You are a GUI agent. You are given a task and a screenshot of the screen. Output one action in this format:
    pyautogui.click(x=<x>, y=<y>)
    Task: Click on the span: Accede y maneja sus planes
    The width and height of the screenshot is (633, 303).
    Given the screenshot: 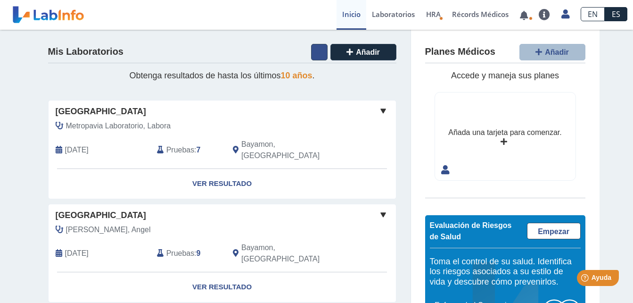 What is the action you would take?
    pyautogui.click(x=505, y=75)
    